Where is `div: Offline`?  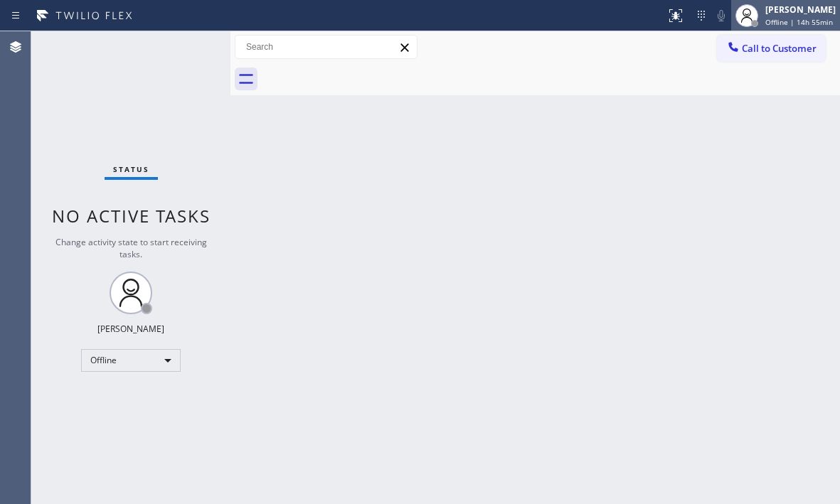 div: Offline is located at coordinates (131, 360).